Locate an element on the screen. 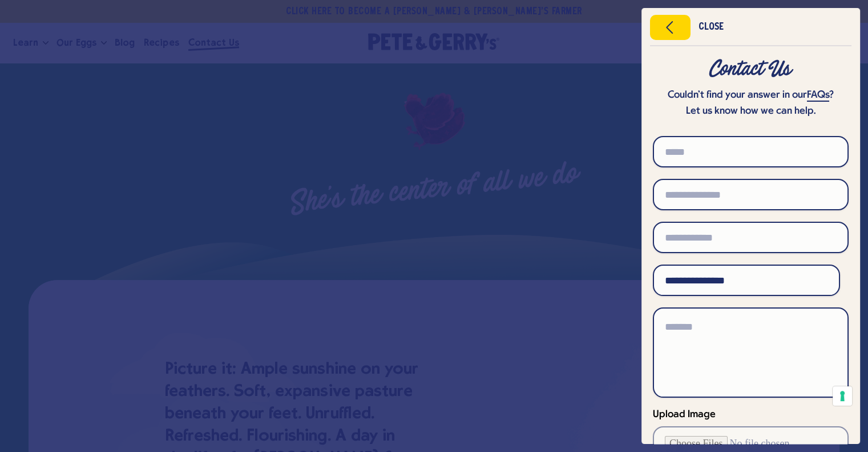  div: Contact Us is located at coordinates (751, 69).